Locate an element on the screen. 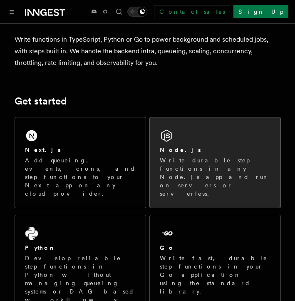 The height and width of the screenshot is (301, 295). h2: Python is located at coordinates (40, 247).